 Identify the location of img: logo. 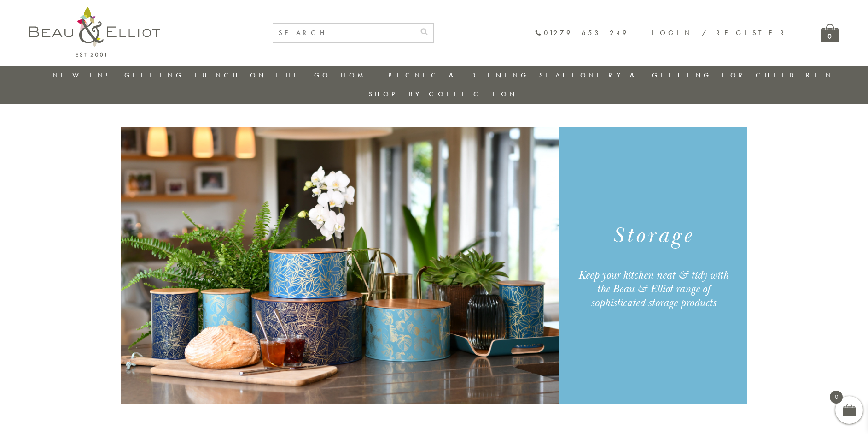
(94, 32).